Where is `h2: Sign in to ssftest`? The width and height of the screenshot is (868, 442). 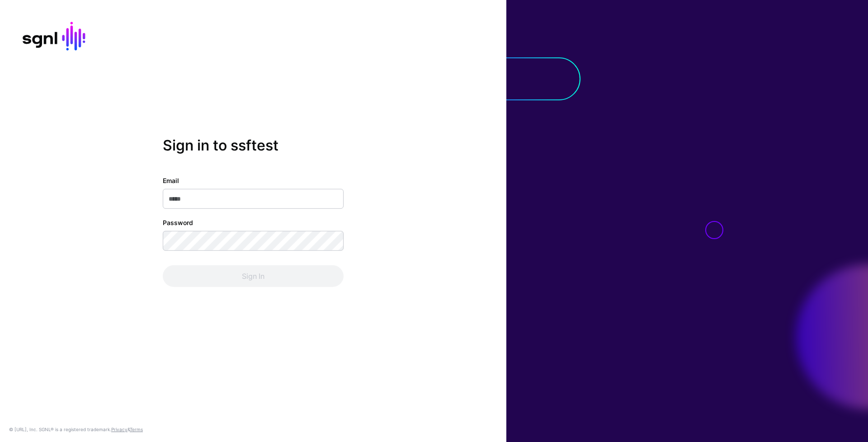 h2: Sign in to ssftest is located at coordinates (253, 145).